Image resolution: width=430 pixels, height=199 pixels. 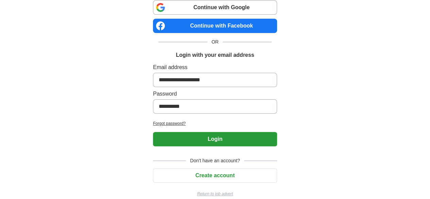 What do you see at coordinates (215, 139) in the screenshot?
I see `button: Login` at bounding box center [215, 139].